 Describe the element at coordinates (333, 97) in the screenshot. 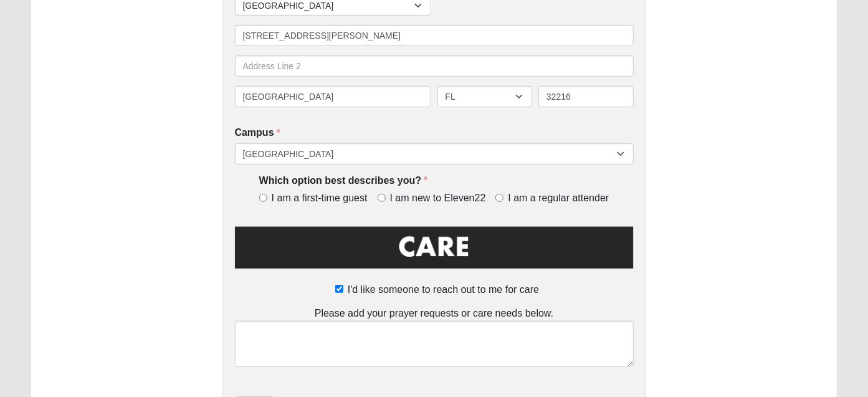

I see `input: City` at that location.